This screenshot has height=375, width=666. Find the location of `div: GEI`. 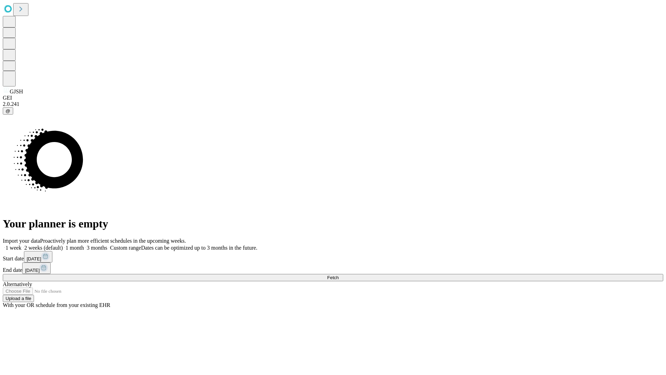

div: GEI is located at coordinates (333, 98).